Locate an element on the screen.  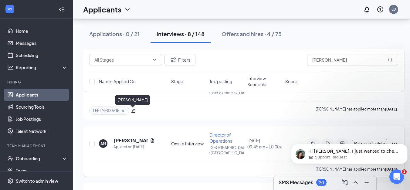
span: Director of Operations is located at coordinates (221, 138).